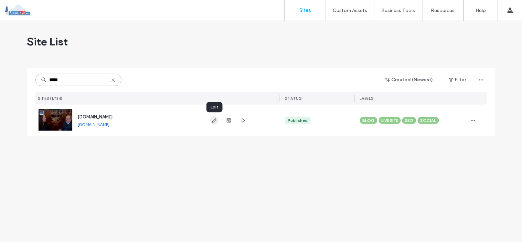 This screenshot has width=522, height=242. I want to click on span: BLOG, so click(368, 120).